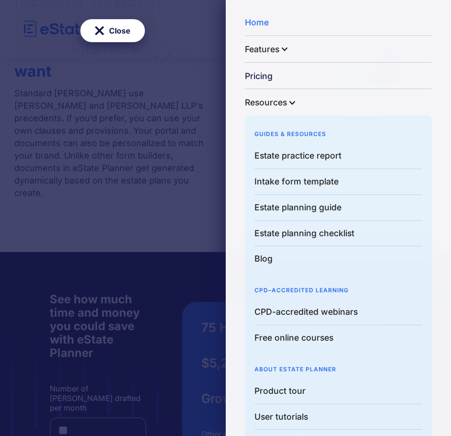 The height and width of the screenshot is (436, 451). I want to click on div: CPD–Accredited learning, so click(339, 285).